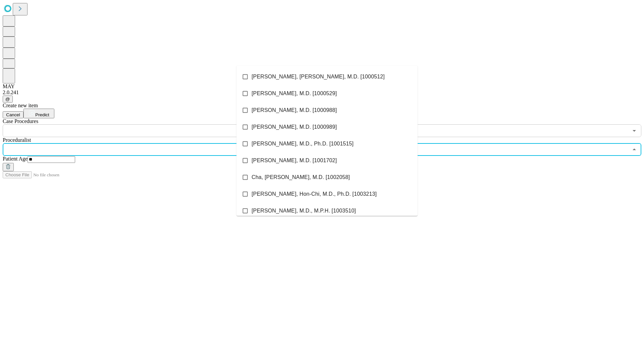 The height and width of the screenshot is (362, 644). What do you see at coordinates (13, 115) in the screenshot?
I see `span: Cancel` at bounding box center [13, 115].